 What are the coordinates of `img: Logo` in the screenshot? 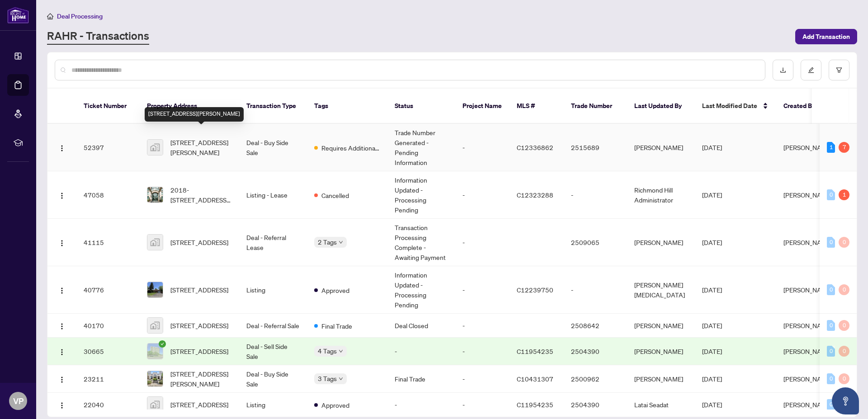 It's located at (62, 352).